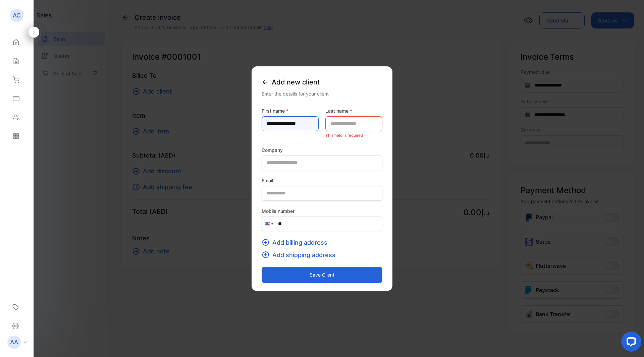 The height and width of the screenshot is (357, 644). I want to click on button: Save client, so click(322, 275).